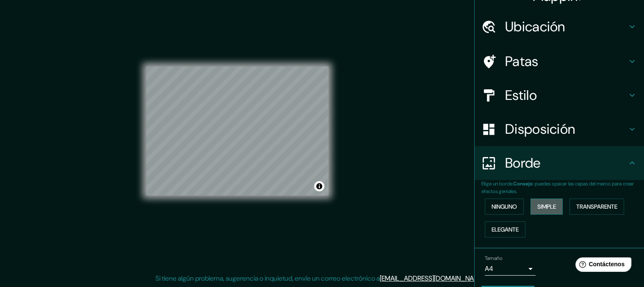  I want to click on button: Transparente, so click(596, 207).